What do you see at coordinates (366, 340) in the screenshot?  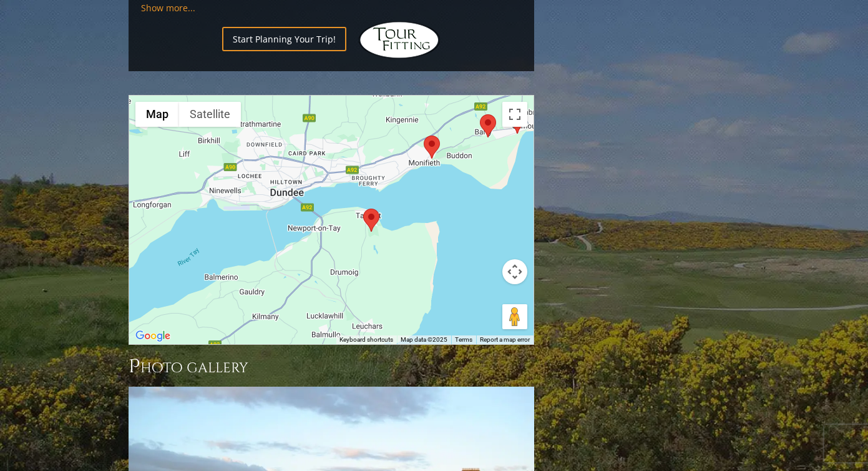 I see `button: Keyboard shortcuts` at bounding box center [366, 340].